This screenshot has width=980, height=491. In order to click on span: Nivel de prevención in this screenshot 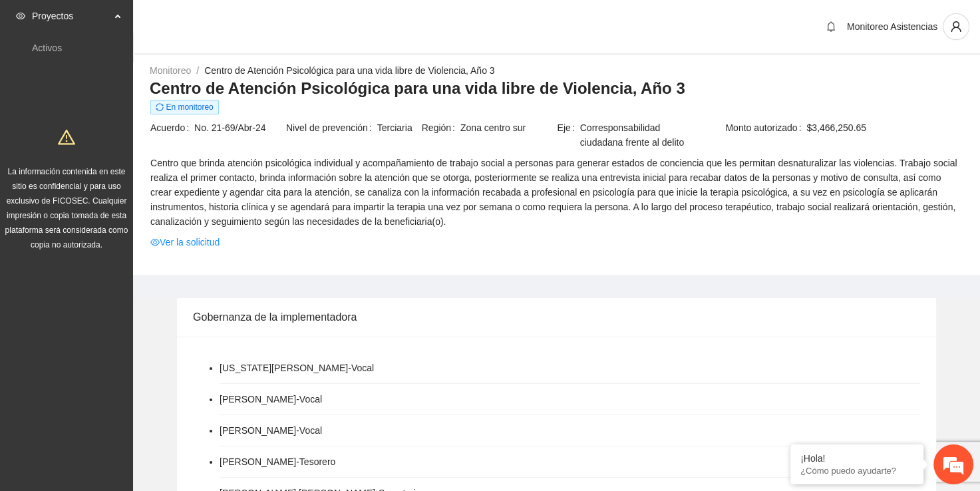, I will do `click(331, 127)`.